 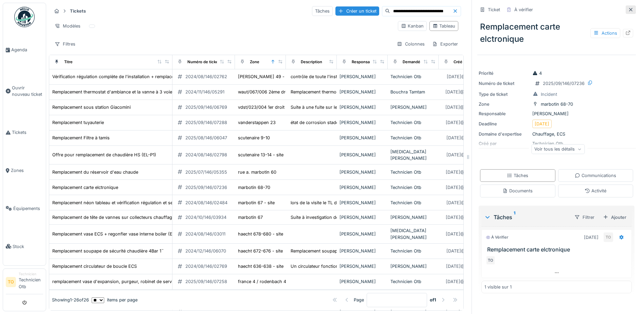 I want to click on div: Remplacement vase ECS + regonfler vase interne boiler (EL-P1), so click(x=118, y=234).